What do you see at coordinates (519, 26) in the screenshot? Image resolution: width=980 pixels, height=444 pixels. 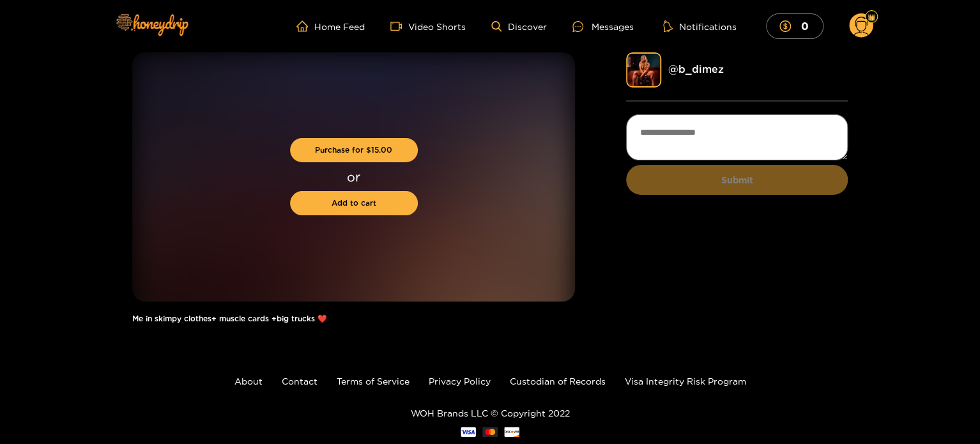 I see `a: Discover` at bounding box center [519, 26].